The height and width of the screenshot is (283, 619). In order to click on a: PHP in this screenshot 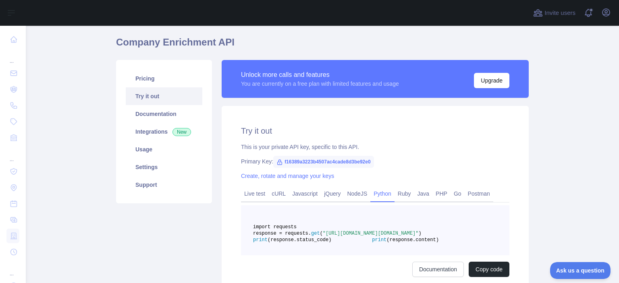, I will do `click(441, 194)`.